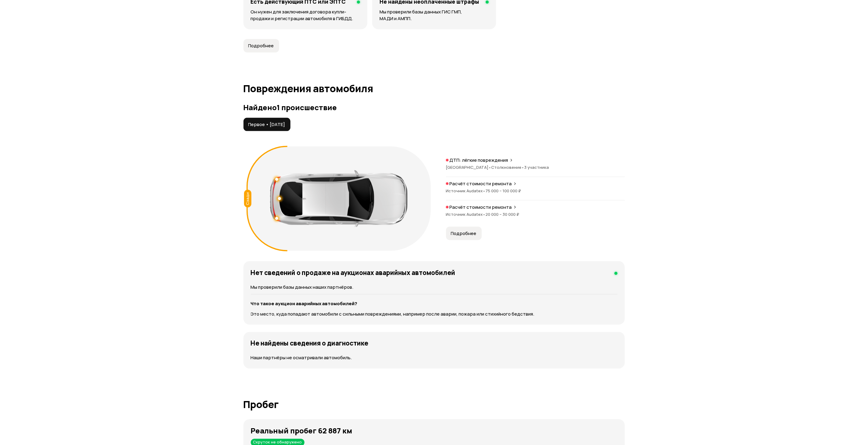 This screenshot has height=445, width=868. What do you see at coordinates (304, 303) in the screenshot?
I see `strong: Что такое аукцион аварийных автомобилей?` at bounding box center [304, 303].